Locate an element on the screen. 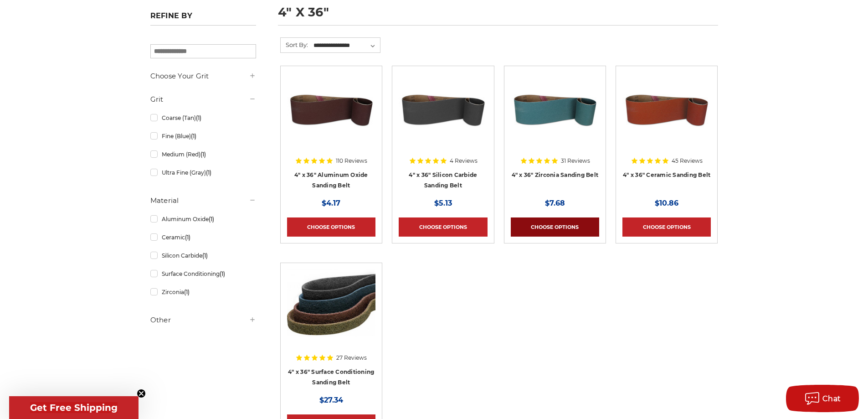 The height and width of the screenshot is (419, 868). span: $27.34 is located at coordinates (331, 400).